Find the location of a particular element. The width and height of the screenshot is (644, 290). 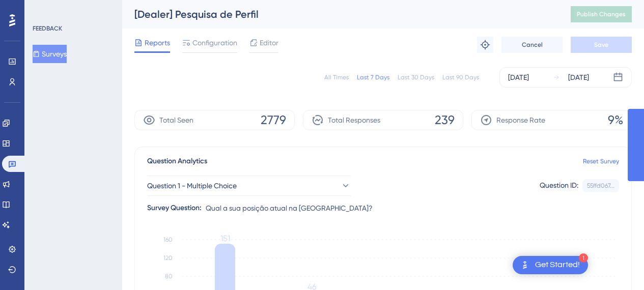

div: Survey Question: is located at coordinates (174, 209).